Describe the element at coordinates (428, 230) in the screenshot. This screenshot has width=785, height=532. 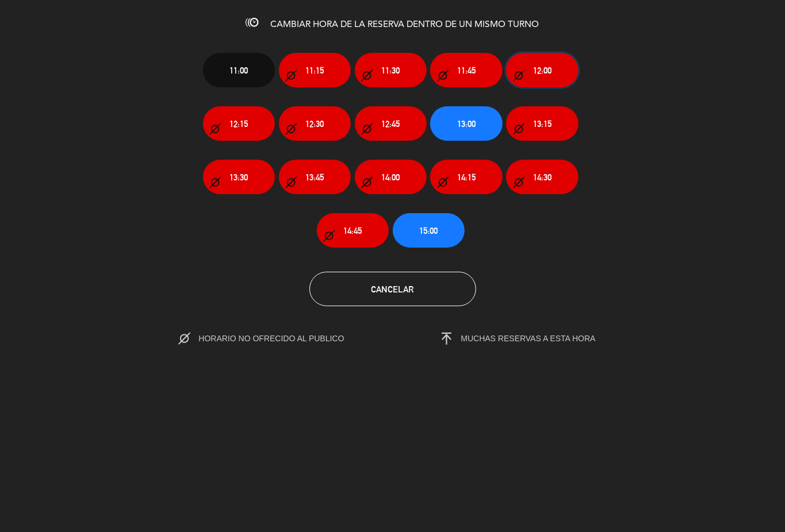
I see `button: 15:00` at that location.